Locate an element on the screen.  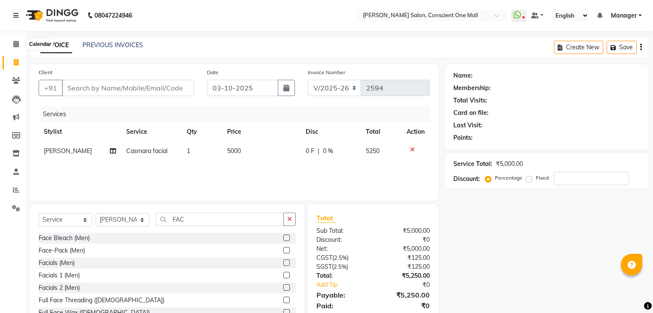
div: Face Bleach (Men) is located at coordinates (64, 238).